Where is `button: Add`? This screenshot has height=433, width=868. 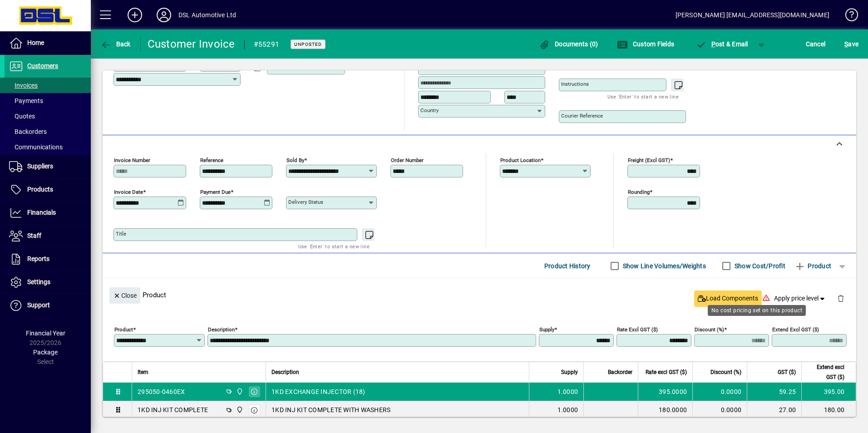 button: Add is located at coordinates (135, 15).